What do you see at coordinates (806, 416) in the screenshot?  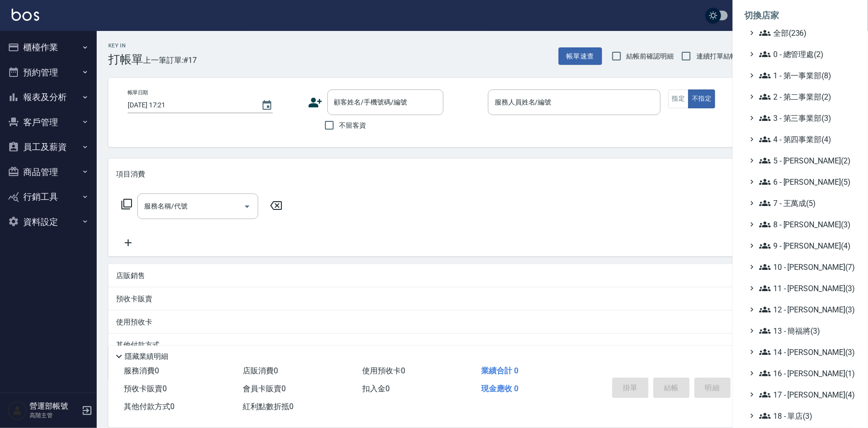 I see `span: 18 - 單店(3)` at bounding box center [806, 416].